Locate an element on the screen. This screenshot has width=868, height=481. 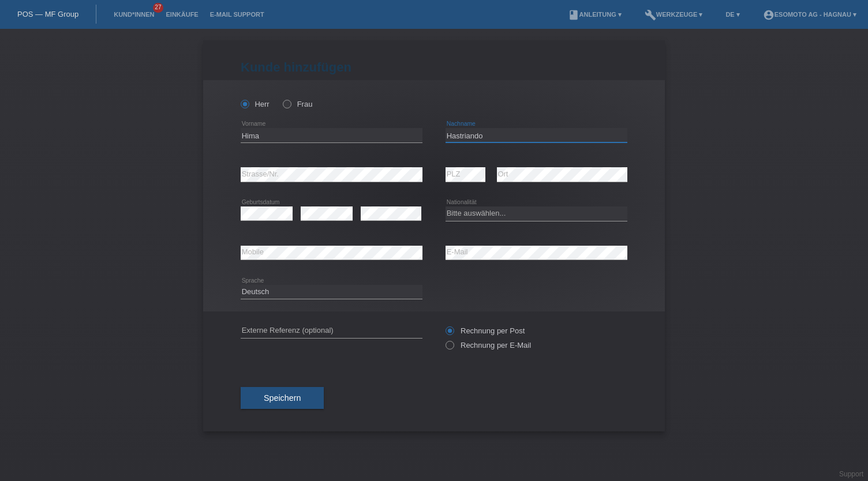
a: Einkäufe is located at coordinates (182, 15).